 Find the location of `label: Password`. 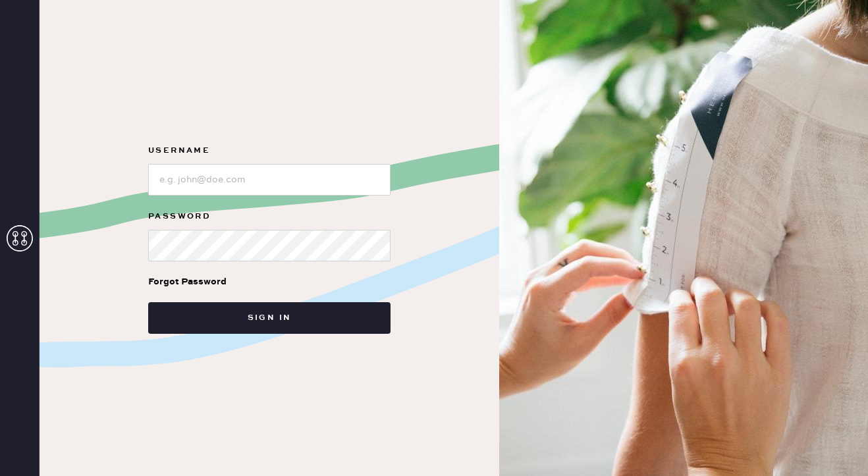

label: Password is located at coordinates (269, 217).